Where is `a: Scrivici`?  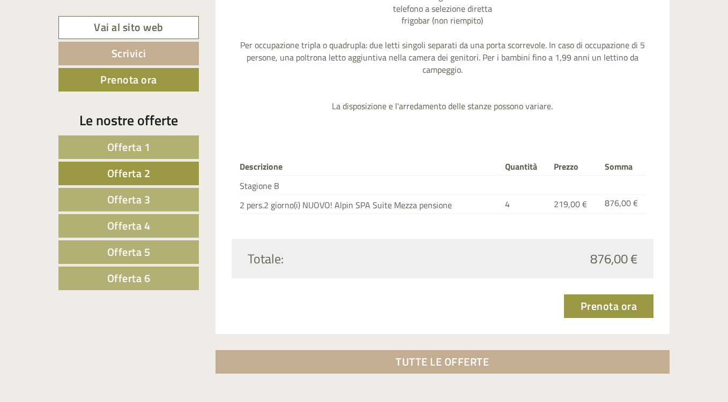
a: Scrivici is located at coordinates (129, 54).